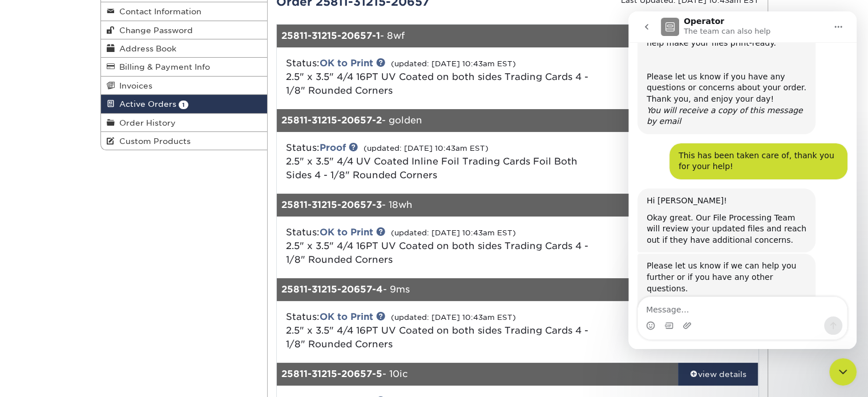 This screenshot has height=397, width=868. What do you see at coordinates (185, 140) in the screenshot?
I see `a: Custom Products` at bounding box center [185, 140].